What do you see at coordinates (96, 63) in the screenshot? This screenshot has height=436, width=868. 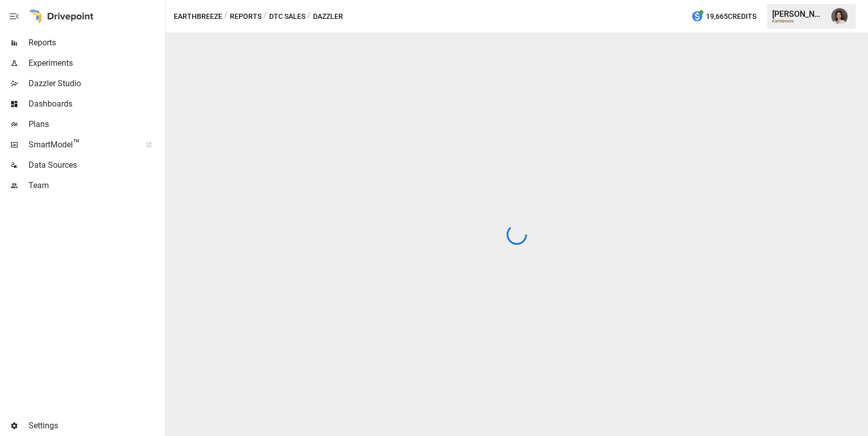 I see `span: Experiments` at bounding box center [96, 63].